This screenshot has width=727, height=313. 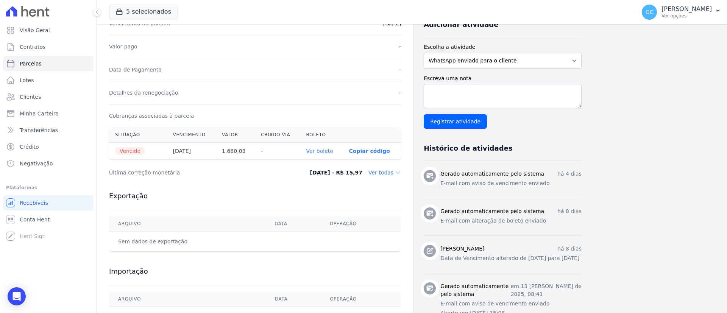 What do you see at coordinates (370, 151) in the screenshot?
I see `p: Copiar código` at bounding box center [370, 151].